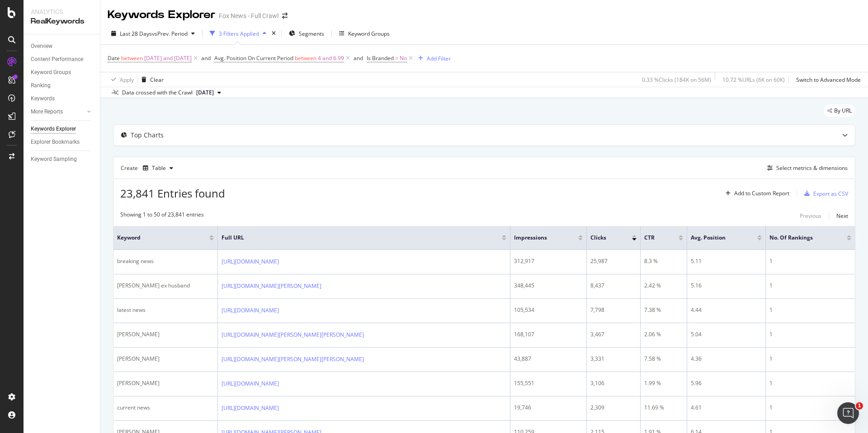 The height and width of the screenshot is (433, 868). I want to click on div: Keywords, so click(43, 98).